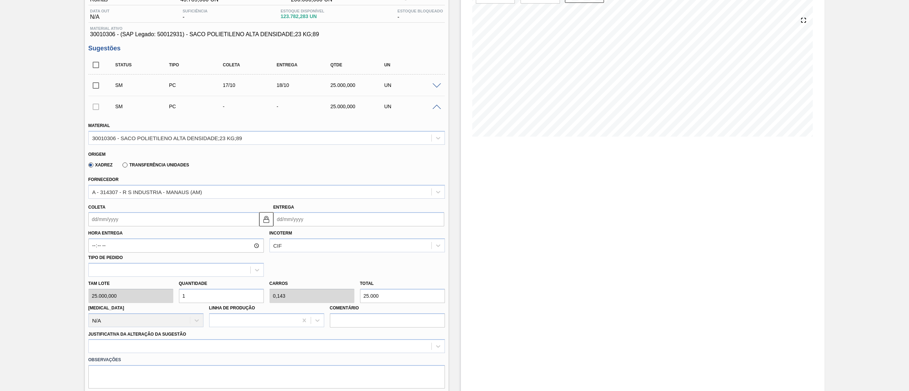  Describe the element at coordinates (267, 28) in the screenshot. I see `span: Material ativo` at that location.